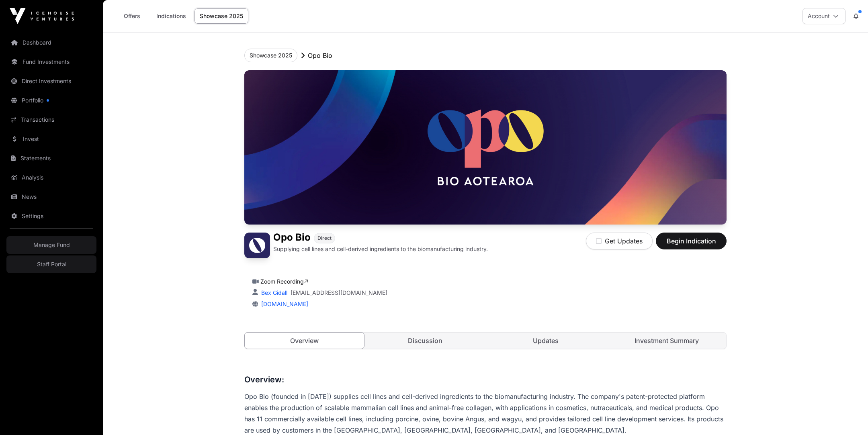 The width and height of the screenshot is (868, 435). Describe the element at coordinates (824, 16) in the screenshot. I see `button: Account` at that location.